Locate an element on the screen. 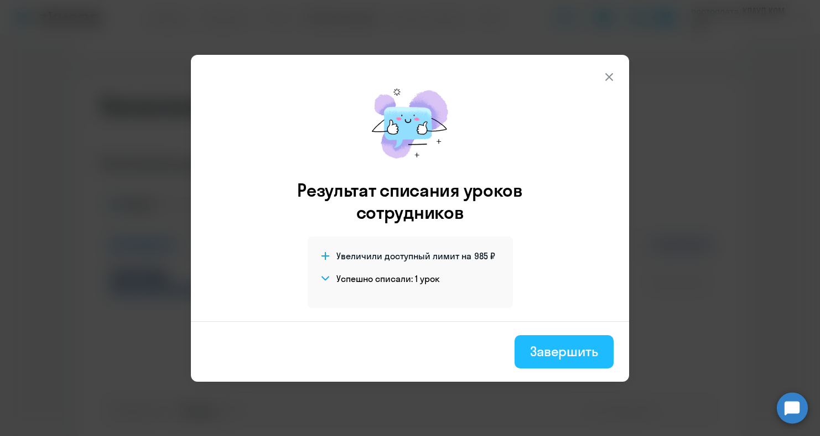 The width and height of the screenshot is (820, 436). button: Завершить is located at coordinates (564, 351).